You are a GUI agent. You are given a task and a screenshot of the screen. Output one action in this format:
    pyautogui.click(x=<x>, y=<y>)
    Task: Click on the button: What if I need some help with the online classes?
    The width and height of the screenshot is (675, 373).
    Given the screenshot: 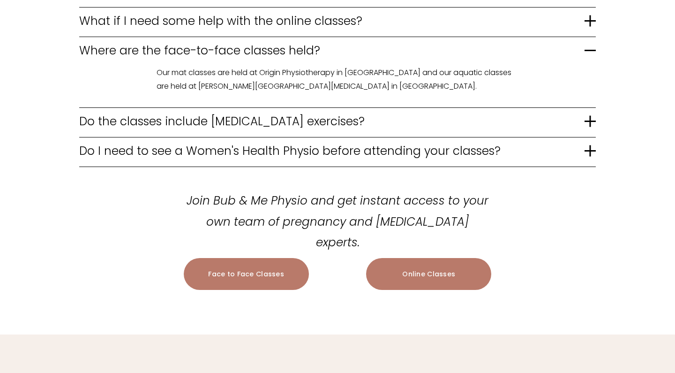 What is the action you would take?
    pyautogui.click(x=338, y=22)
    